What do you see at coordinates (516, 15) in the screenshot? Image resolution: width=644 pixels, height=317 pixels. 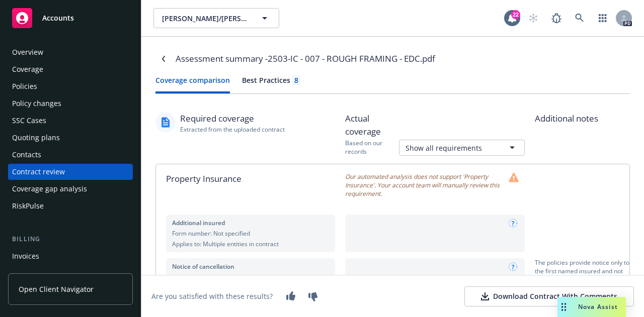 I see `div: 22` at bounding box center [516, 15].